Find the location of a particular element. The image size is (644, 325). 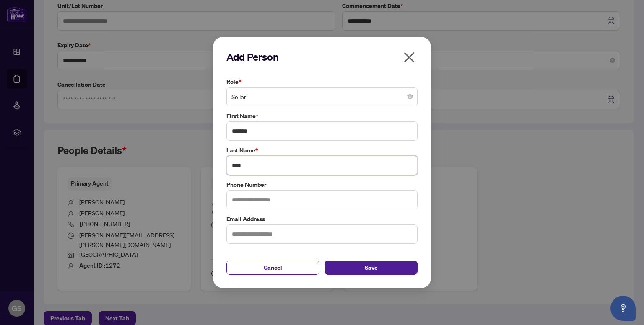

label: Role is located at coordinates (322, 82).